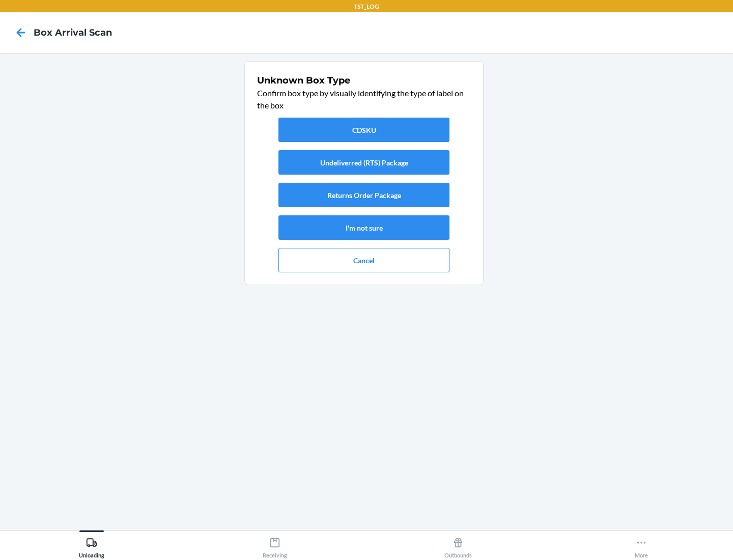 The height and width of the screenshot is (560, 733). Describe the element at coordinates (366, 7) in the screenshot. I see `p: TST_LOG` at that location.